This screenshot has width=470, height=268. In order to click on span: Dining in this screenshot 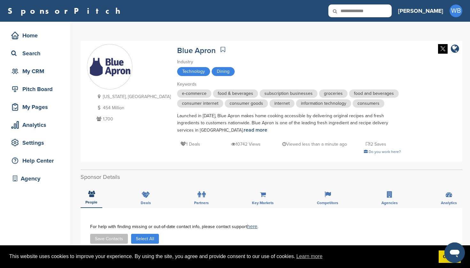, I will do `click(223, 72)`.